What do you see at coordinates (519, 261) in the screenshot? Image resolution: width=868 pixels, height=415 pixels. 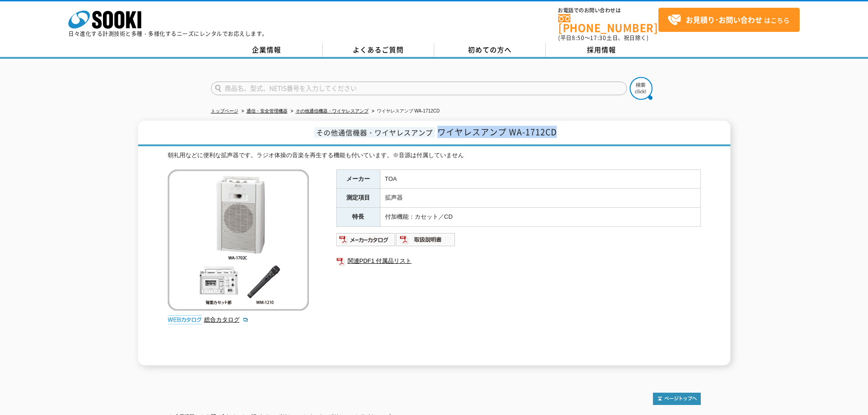 I see `a: 関連PDF1 付属品リスト` at bounding box center [519, 261].